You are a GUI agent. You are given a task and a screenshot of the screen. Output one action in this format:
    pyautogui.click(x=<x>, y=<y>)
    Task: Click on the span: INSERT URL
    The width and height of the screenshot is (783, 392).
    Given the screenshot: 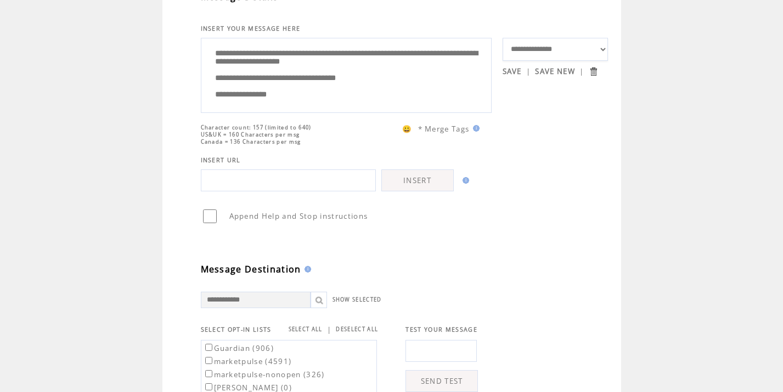 What is the action you would take?
    pyautogui.click(x=221, y=160)
    